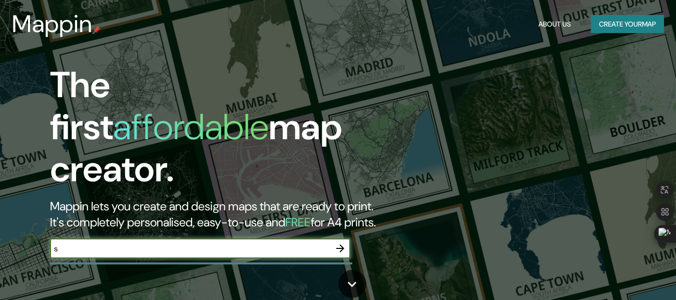  What do you see at coordinates (555, 24) in the screenshot?
I see `button: About Us` at bounding box center [555, 24].